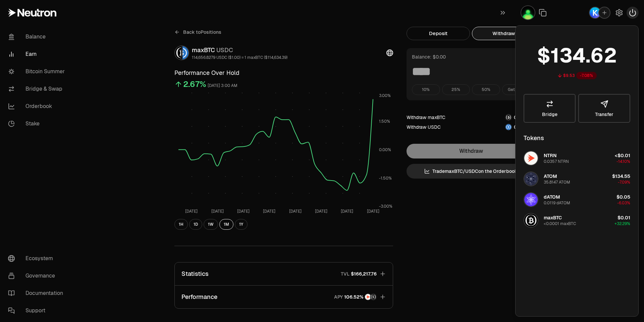 The image size is (644, 322). Describe the element at coordinates (531, 158) in the screenshot. I see `img: NTRN Logo` at that location.